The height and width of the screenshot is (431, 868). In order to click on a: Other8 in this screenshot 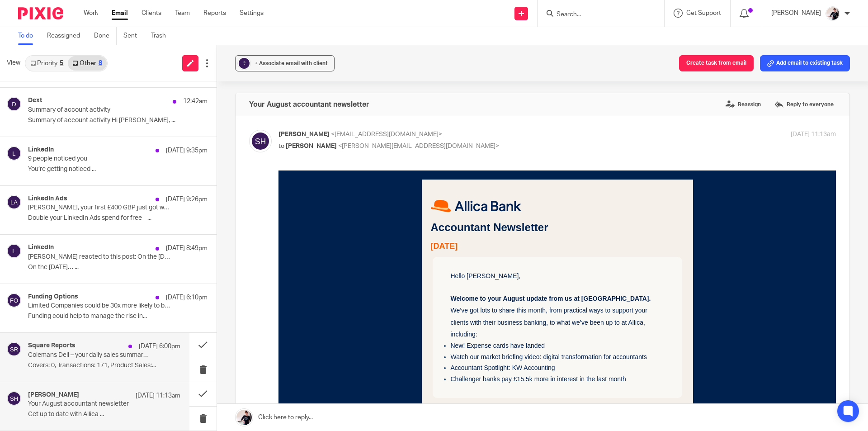, I will do `click(87, 63)`.